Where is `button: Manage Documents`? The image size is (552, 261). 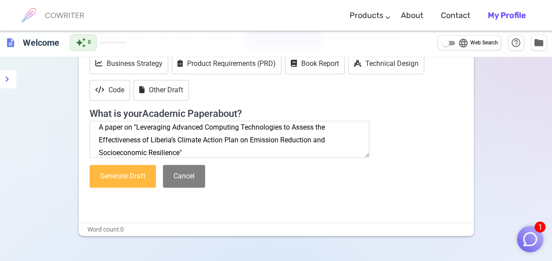
button: Manage Documents is located at coordinates (539, 43).